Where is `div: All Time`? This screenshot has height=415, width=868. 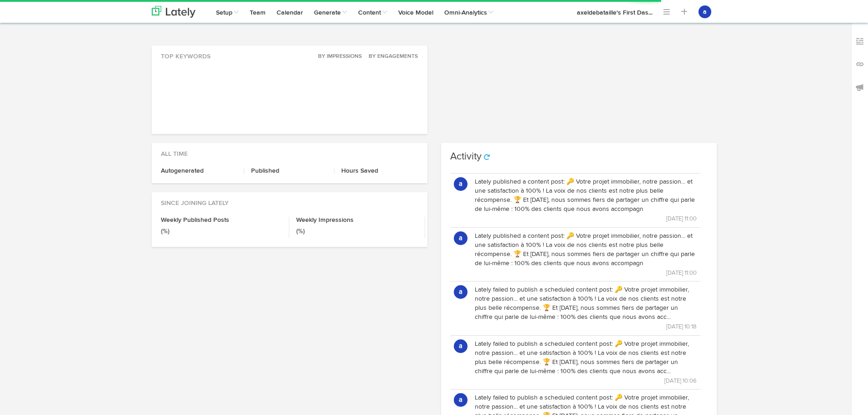 div: All Time is located at coordinates (290, 151).